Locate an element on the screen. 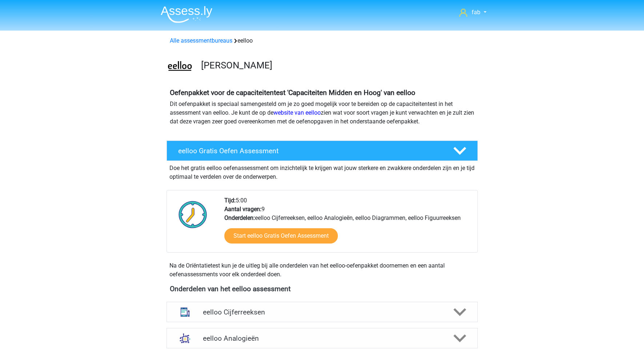  h4: eelloo Cijferreeksen is located at coordinates (322, 312).